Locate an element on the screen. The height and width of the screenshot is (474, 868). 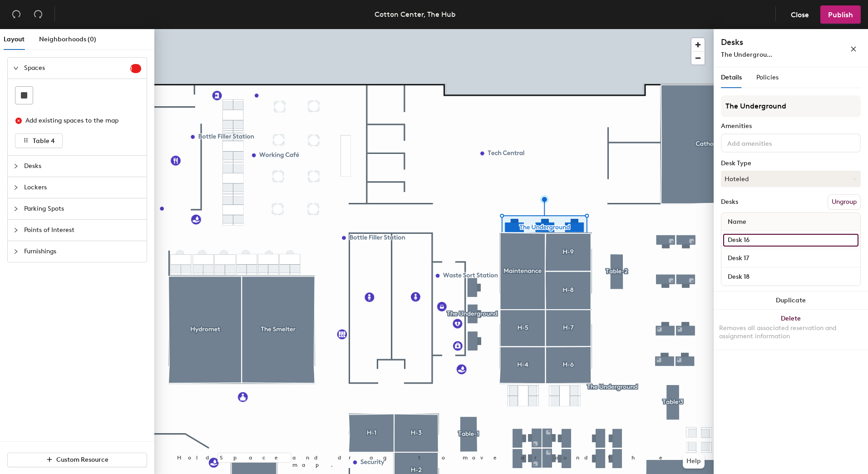
div: Desk Type is located at coordinates (791, 164).